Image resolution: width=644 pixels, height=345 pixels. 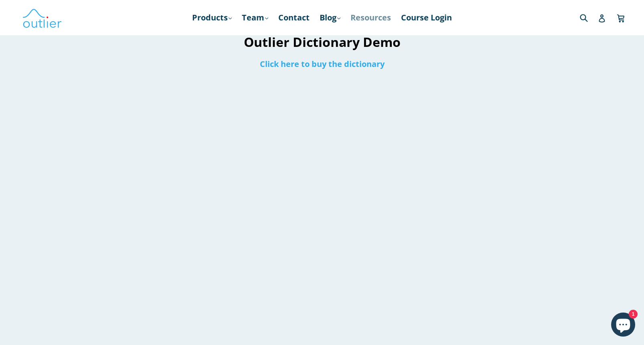 I want to click on a: Products, so click(x=212, y=17).